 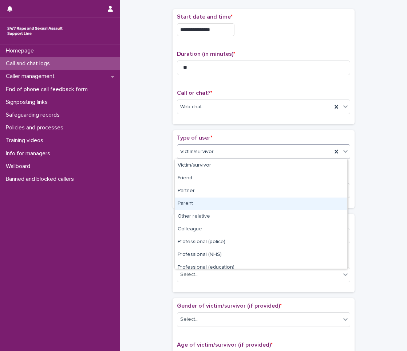 I want to click on p: Signposting links, so click(x=28, y=102).